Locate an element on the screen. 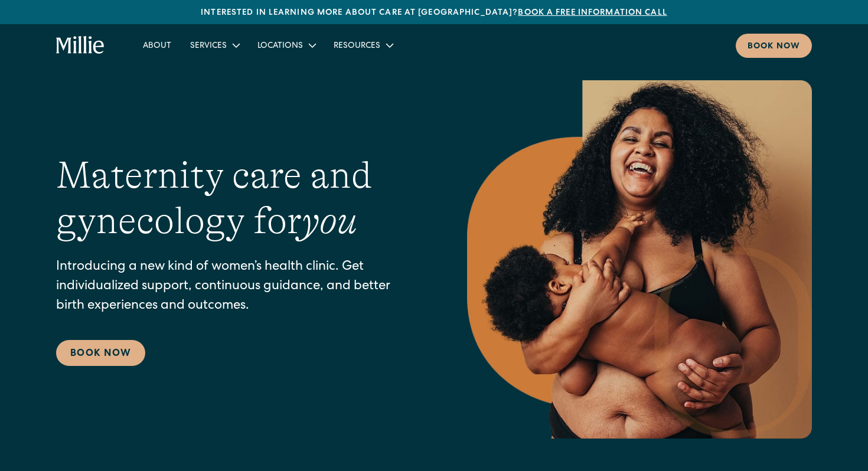 This screenshot has width=868, height=471. a: About is located at coordinates (157, 45).